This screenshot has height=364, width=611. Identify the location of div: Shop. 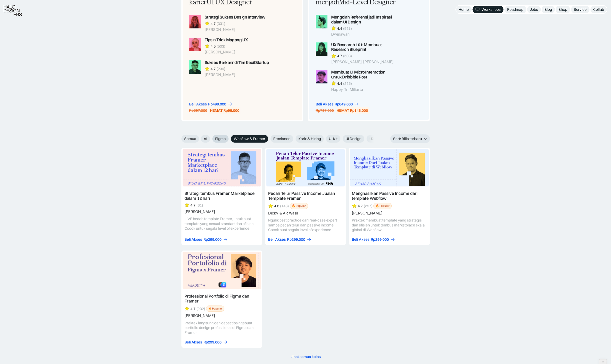
(563, 10).